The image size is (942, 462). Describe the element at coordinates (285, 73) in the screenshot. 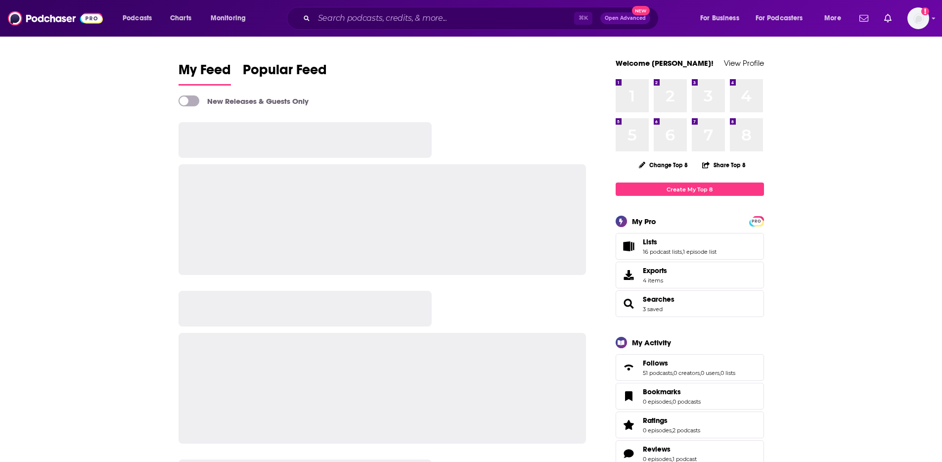

I see `a: Popular Feed` at that location.